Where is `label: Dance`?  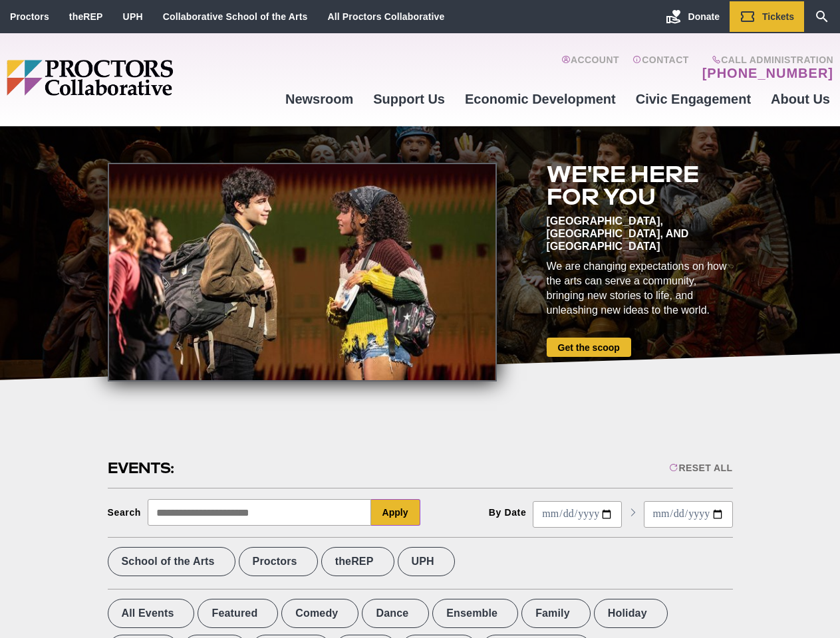
label: Dance is located at coordinates (395, 613).